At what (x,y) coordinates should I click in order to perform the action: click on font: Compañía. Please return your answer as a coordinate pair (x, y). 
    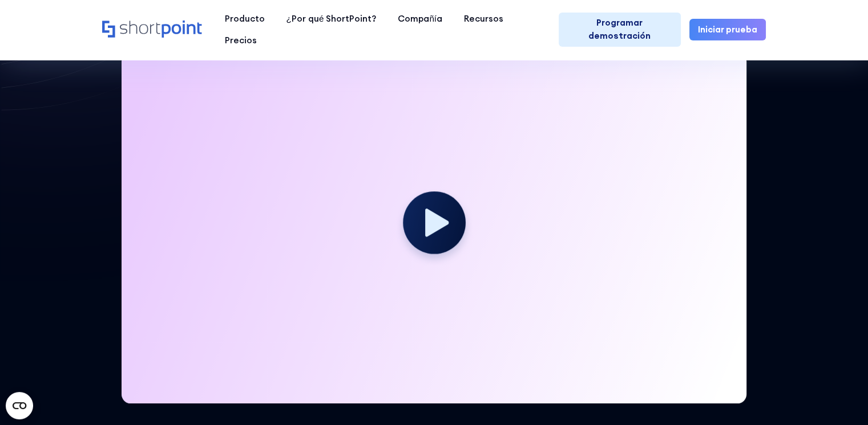
    Looking at the image, I should click on (420, 18).